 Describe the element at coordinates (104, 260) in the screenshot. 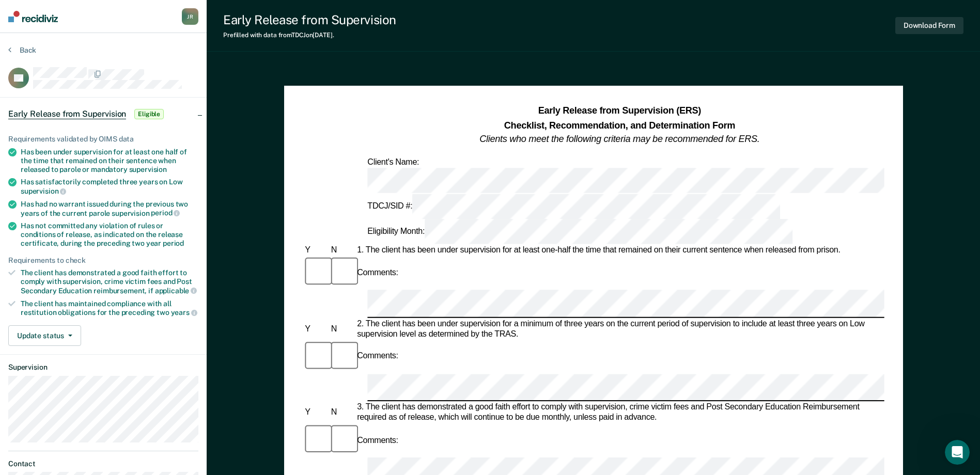

I see `div: Requirements to check` at that location.